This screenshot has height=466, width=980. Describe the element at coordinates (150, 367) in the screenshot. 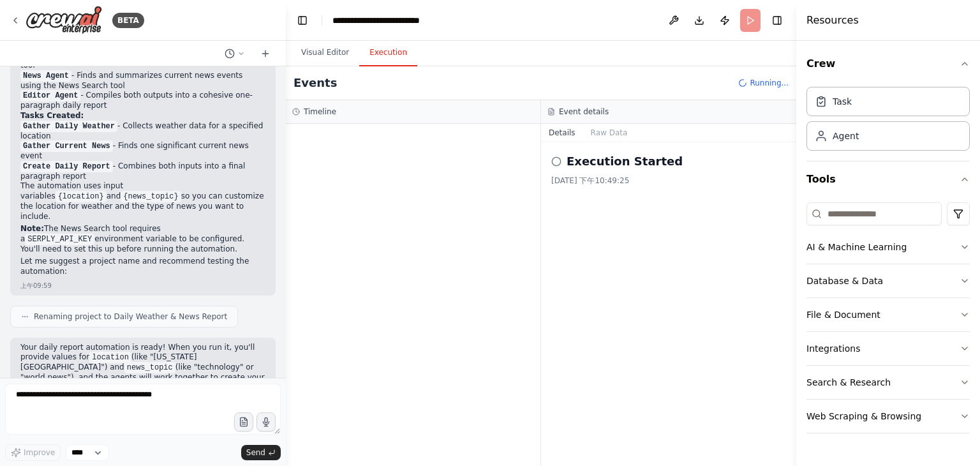

I see `code: news_topic` at that location.